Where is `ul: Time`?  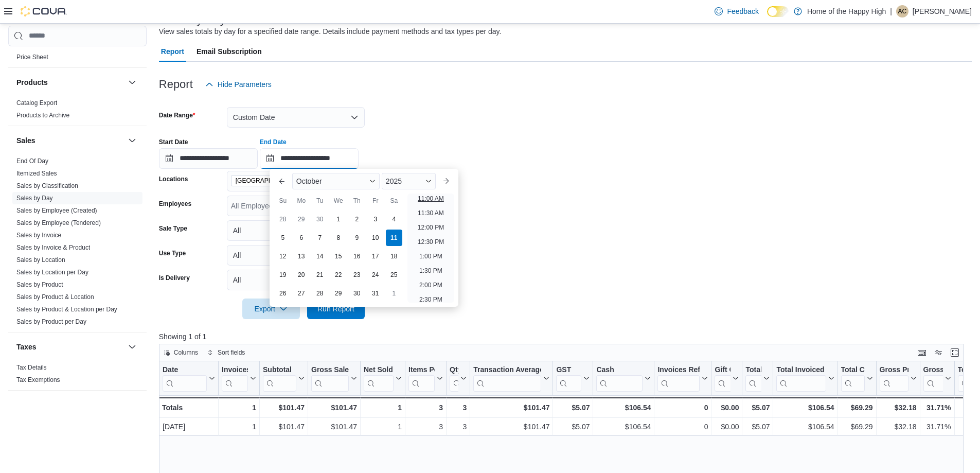 ul: Time is located at coordinates (431, 248).